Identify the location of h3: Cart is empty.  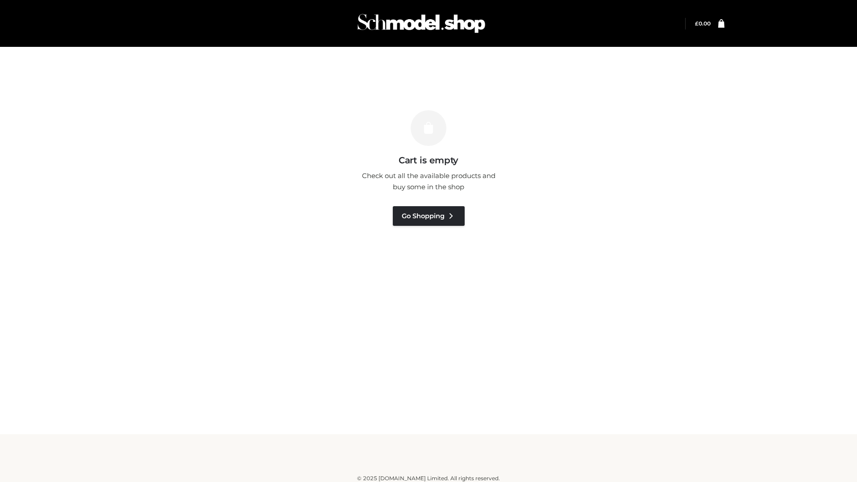
(429, 160).